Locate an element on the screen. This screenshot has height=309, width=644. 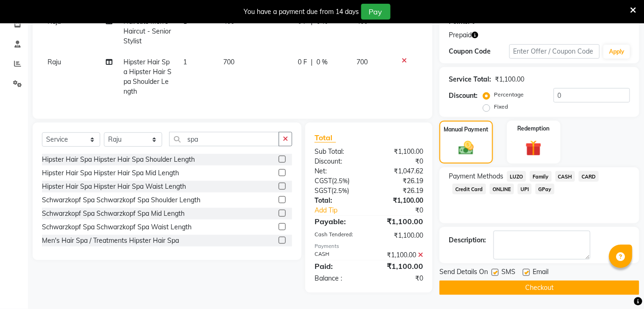
div: Balance : is located at coordinates (338, 278).